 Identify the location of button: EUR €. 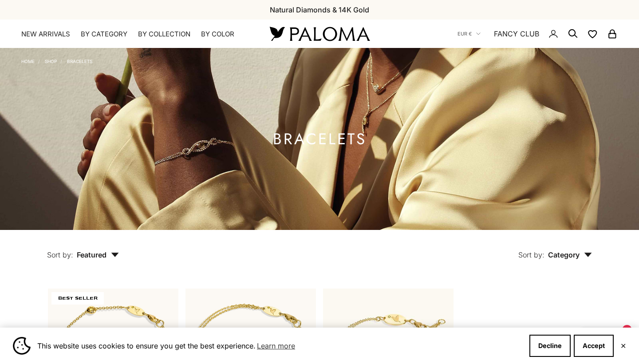
(469, 33).